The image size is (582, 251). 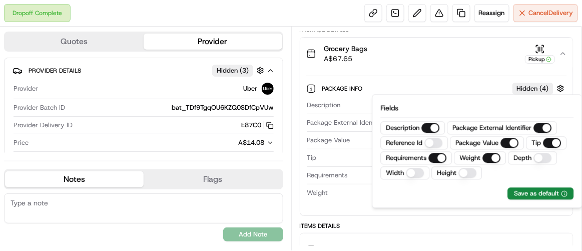 What do you see at coordinates (329, 140) in the screenshot?
I see `span: Package Value` at bounding box center [329, 140].